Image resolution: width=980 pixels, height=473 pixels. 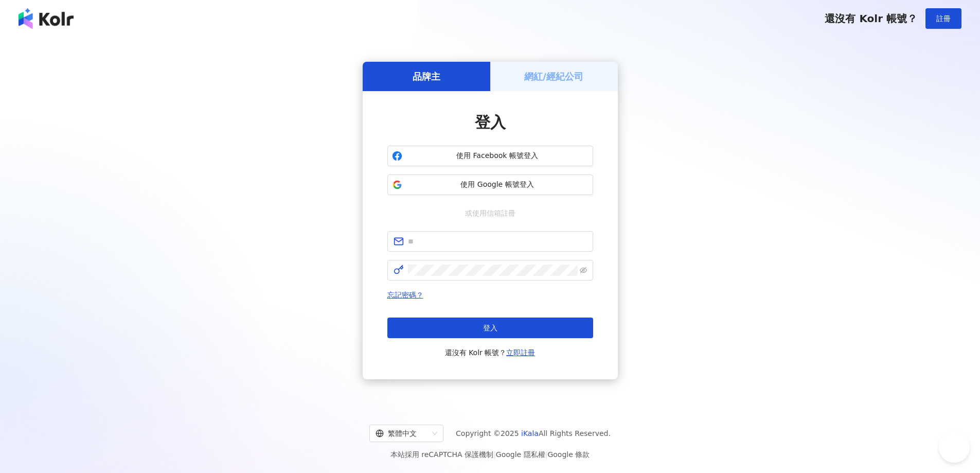 What do you see at coordinates (490, 454) in the screenshot?
I see `span: 本站採用 reCAPTCHA 保護機制` at bounding box center [490, 454].